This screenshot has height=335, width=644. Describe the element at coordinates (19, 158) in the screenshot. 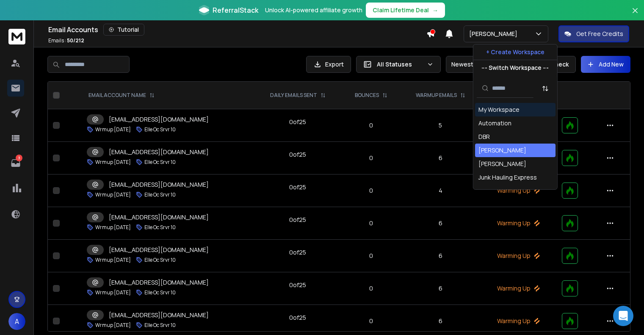

I see `p: 3` at that location.